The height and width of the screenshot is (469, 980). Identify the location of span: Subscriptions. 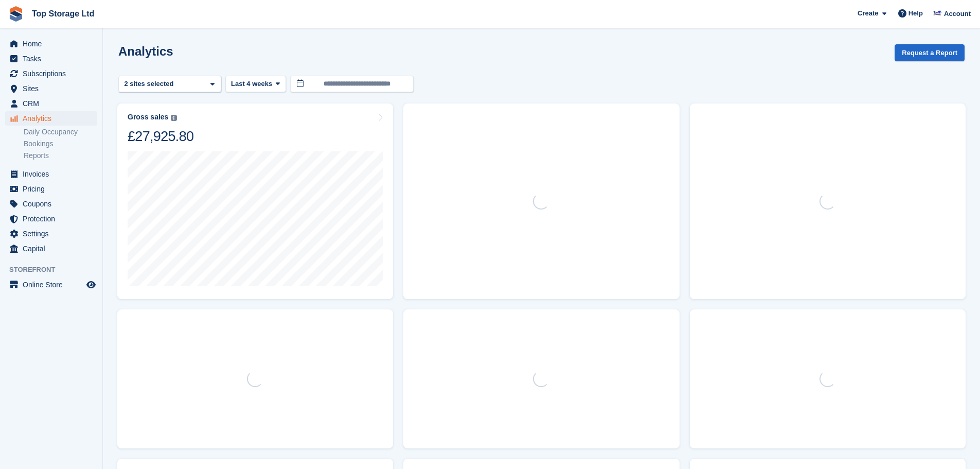
(53, 74).